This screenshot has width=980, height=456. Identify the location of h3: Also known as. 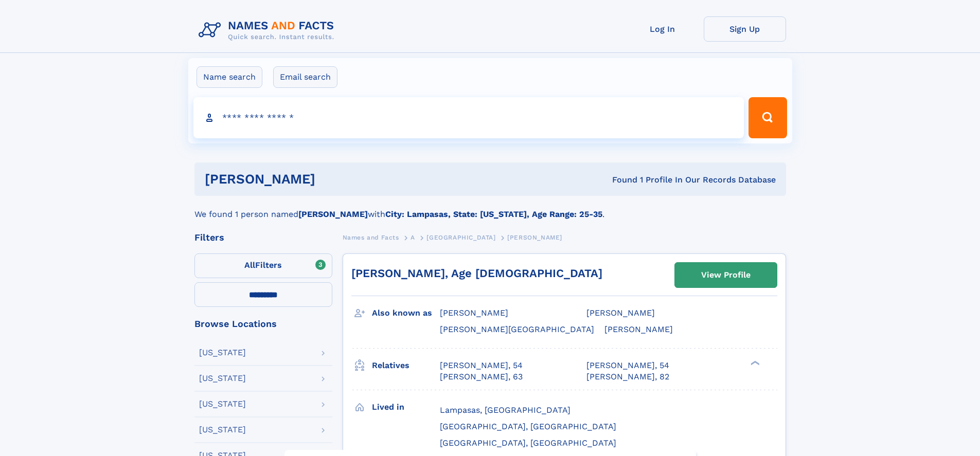
(406, 313).